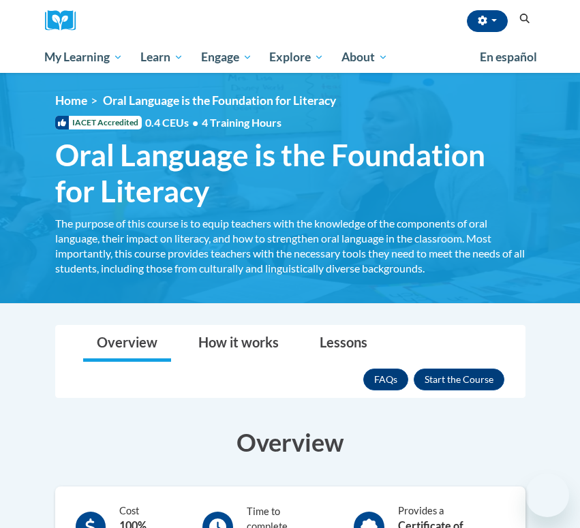  Describe the element at coordinates (296, 57) in the screenshot. I see `a: Explore` at that location.